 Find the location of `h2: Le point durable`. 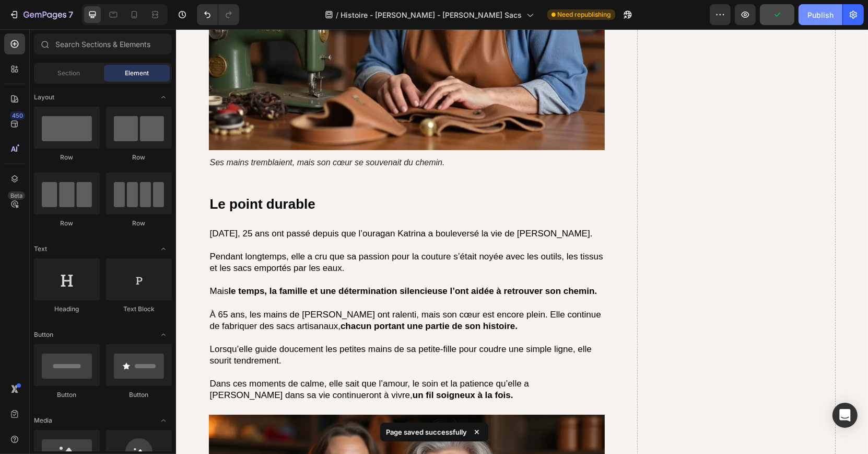

h2: Le point durable is located at coordinates (231, 175).